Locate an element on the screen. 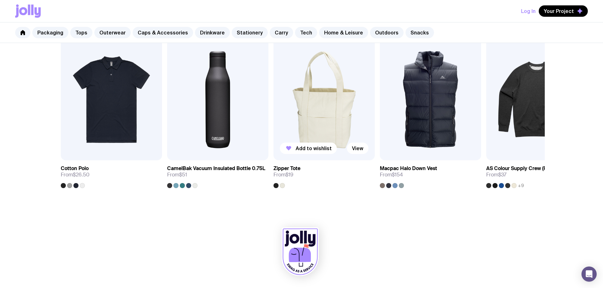  a: View is located at coordinates (358, 149).